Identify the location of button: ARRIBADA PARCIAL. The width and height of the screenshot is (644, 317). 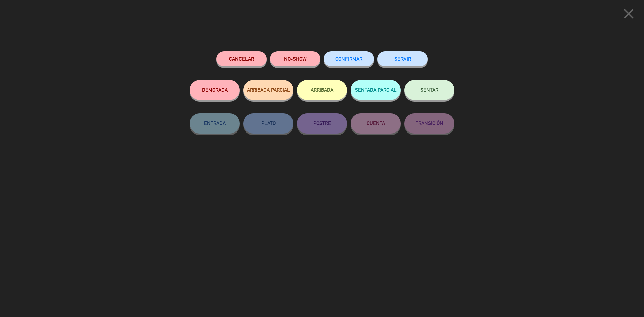
(268, 90).